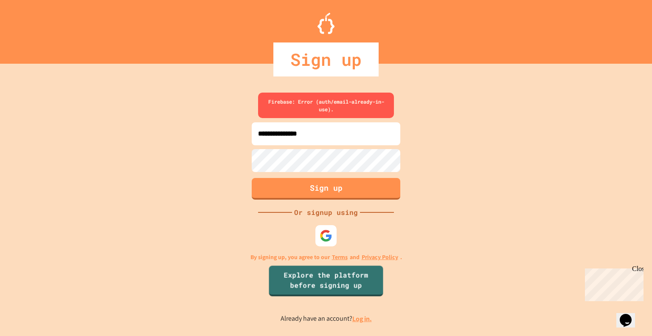  I want to click on div: Or signup using, so click(326, 212).